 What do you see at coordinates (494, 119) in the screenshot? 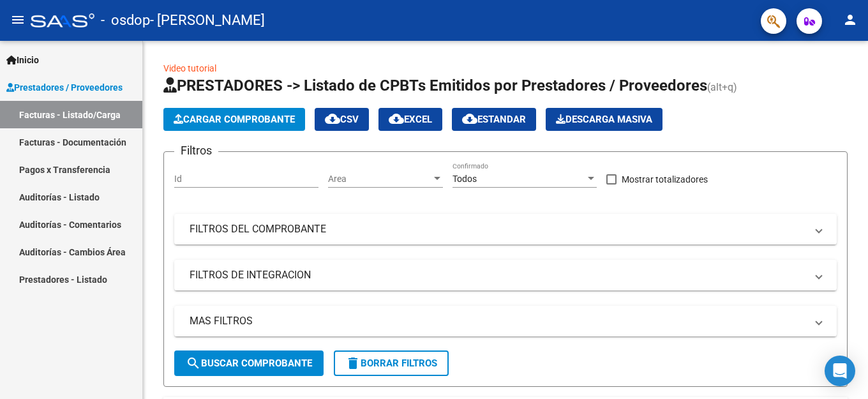
I see `button: Estandar` at bounding box center [494, 119].